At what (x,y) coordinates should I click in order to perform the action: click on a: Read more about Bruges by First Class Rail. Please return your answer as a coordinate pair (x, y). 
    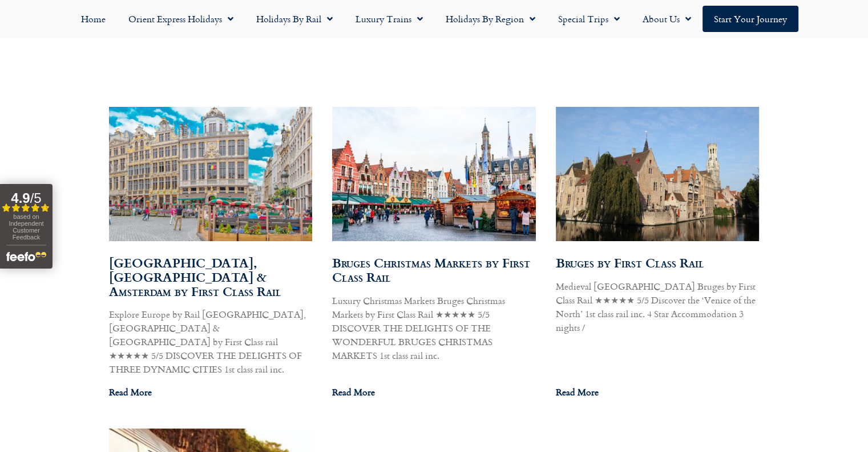
    Looking at the image, I should click on (577, 392).